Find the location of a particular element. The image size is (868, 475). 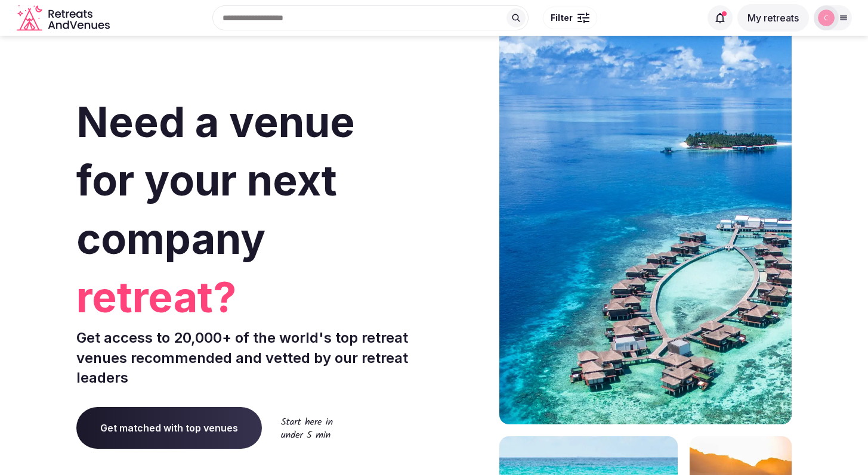

button: Filter is located at coordinates (569, 18).